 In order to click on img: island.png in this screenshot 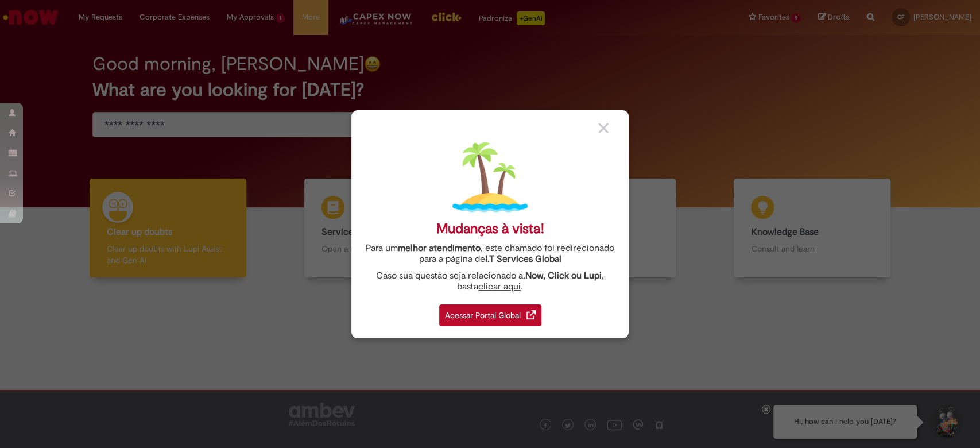, I will do `click(490, 177)`.